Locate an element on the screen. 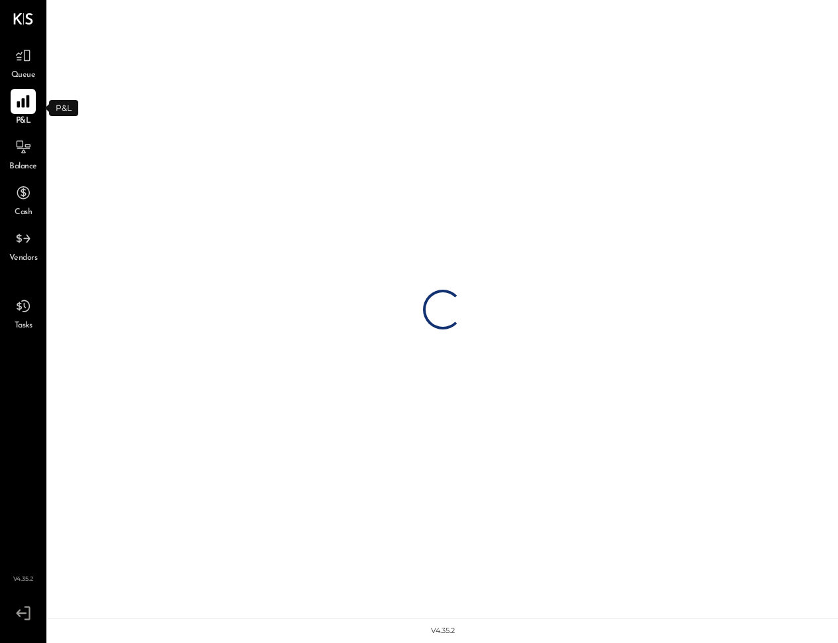 The height and width of the screenshot is (643, 838). a: Vendors is located at coordinates (23, 245).